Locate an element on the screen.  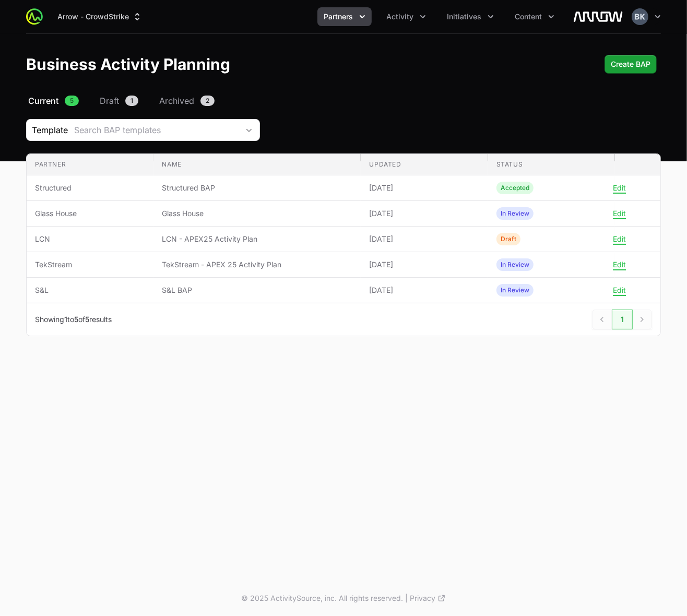
section: Business Activity Plan Filters is located at coordinates (344, 130).